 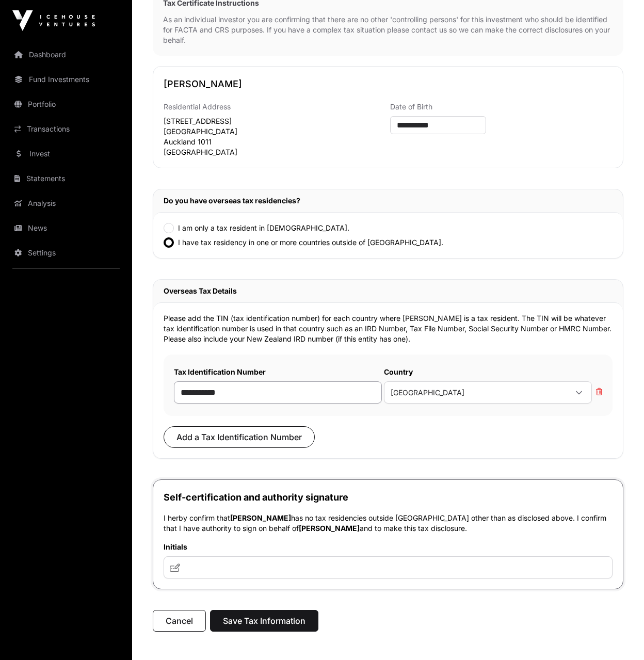 What do you see at coordinates (53, 21) in the screenshot?
I see `img: Icehouse Ventures Logo` at bounding box center [53, 21].